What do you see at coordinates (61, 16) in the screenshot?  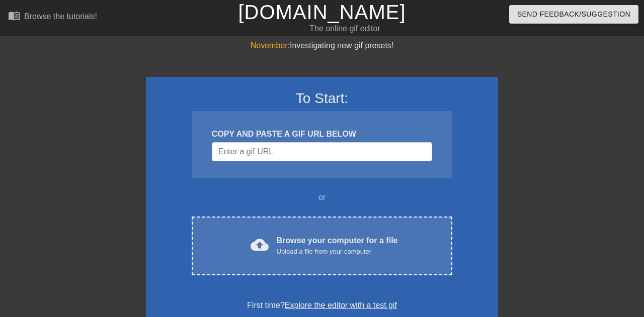 I see `div: Browse the tutorials!` at bounding box center [61, 16].